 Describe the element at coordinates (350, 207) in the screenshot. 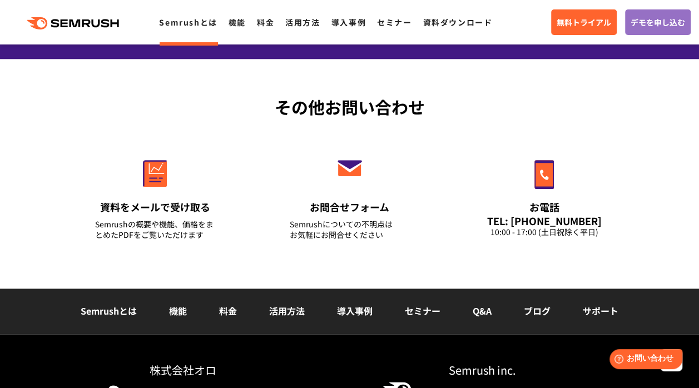

I see `div: お問合せフォーム` at that location.